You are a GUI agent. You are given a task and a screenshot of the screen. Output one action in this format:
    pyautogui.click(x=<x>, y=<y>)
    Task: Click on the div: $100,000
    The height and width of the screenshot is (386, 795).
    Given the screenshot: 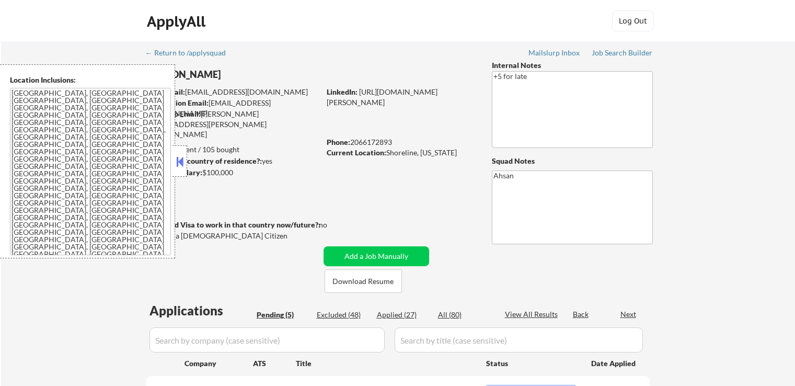 What is the action you would take?
    pyautogui.click(x=233, y=172)
    